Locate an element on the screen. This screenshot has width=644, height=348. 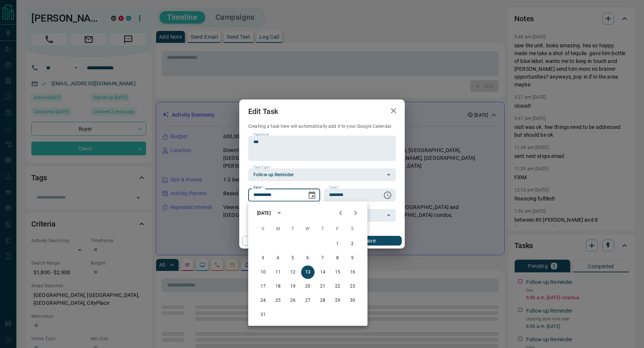
button: 7 is located at coordinates (323, 258).